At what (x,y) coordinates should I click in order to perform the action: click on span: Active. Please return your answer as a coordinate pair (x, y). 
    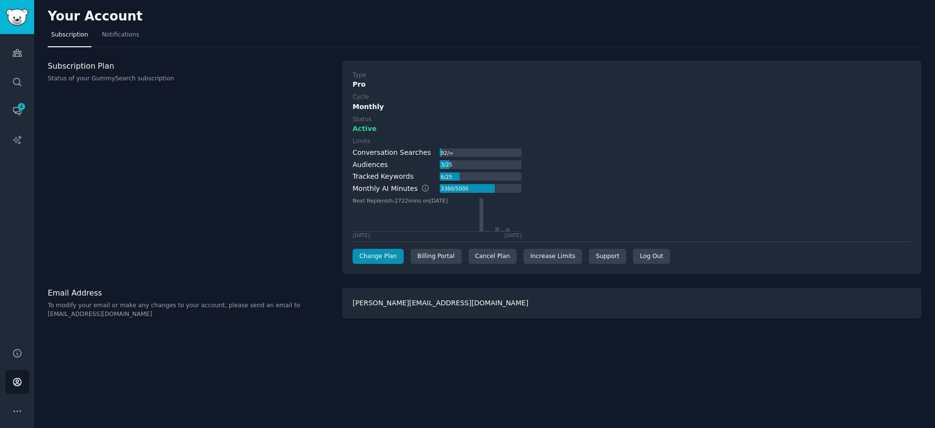
    Looking at the image, I should click on (364, 129).